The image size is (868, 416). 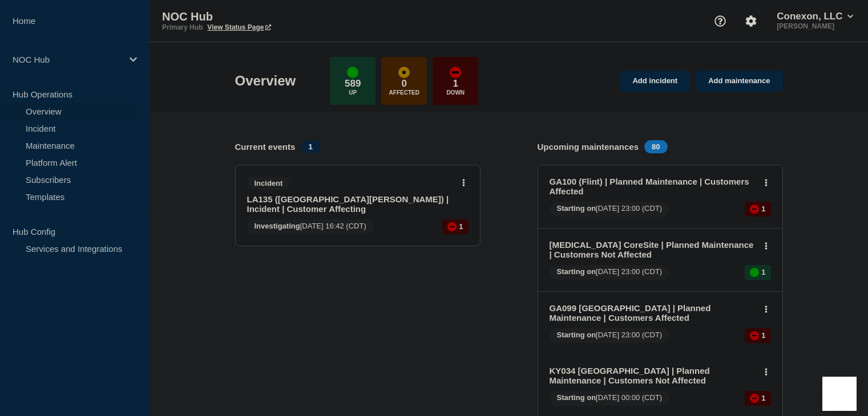 What do you see at coordinates (404, 84) in the screenshot?
I see `p: 0` at bounding box center [404, 84].